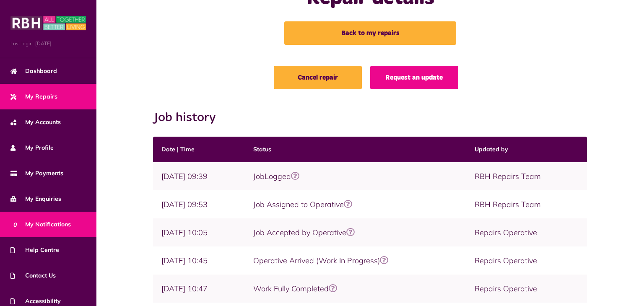  What do you see at coordinates (35, 199) in the screenshot?
I see `span: My Enquiries` at bounding box center [35, 199].